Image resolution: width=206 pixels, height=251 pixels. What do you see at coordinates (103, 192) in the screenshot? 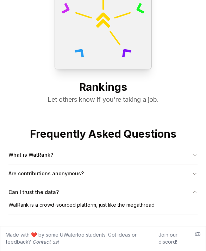
I see `button: Can I trust the data?` at bounding box center [103, 192].